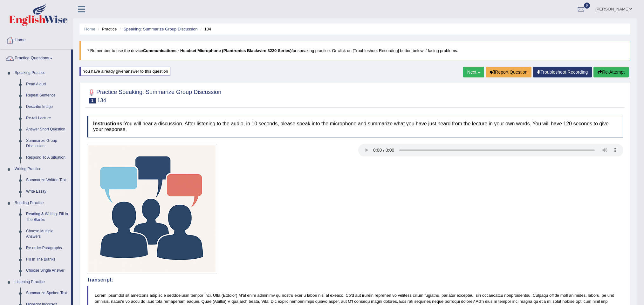 This screenshot has width=644, height=305. Describe the element at coordinates (47, 248) in the screenshot. I see `a: Re-order Paragraphs` at that location.